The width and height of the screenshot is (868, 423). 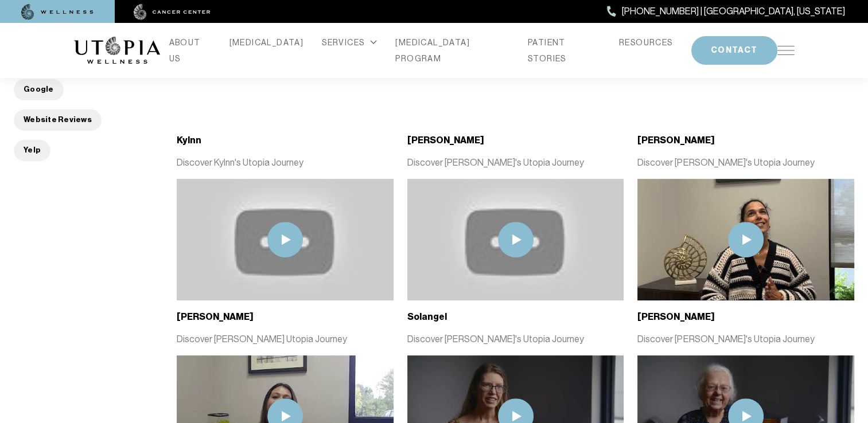 What do you see at coordinates (57, 12) in the screenshot?
I see `img: wellness` at bounding box center [57, 12].